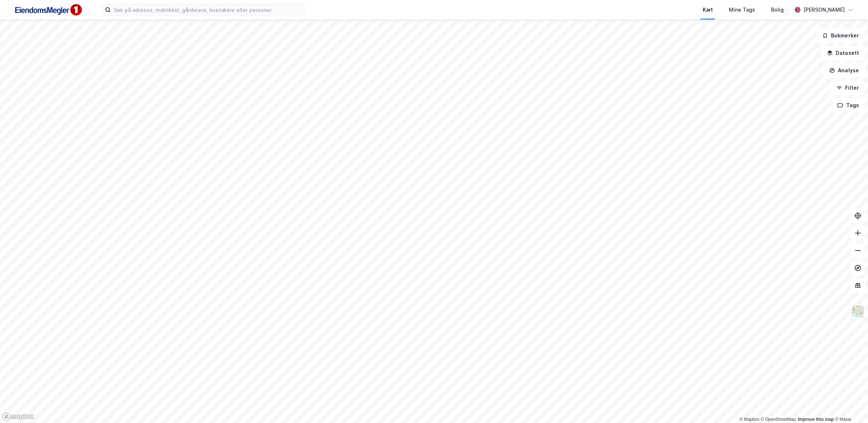  What do you see at coordinates (857, 311) in the screenshot?
I see `img: Z` at bounding box center [857, 311].